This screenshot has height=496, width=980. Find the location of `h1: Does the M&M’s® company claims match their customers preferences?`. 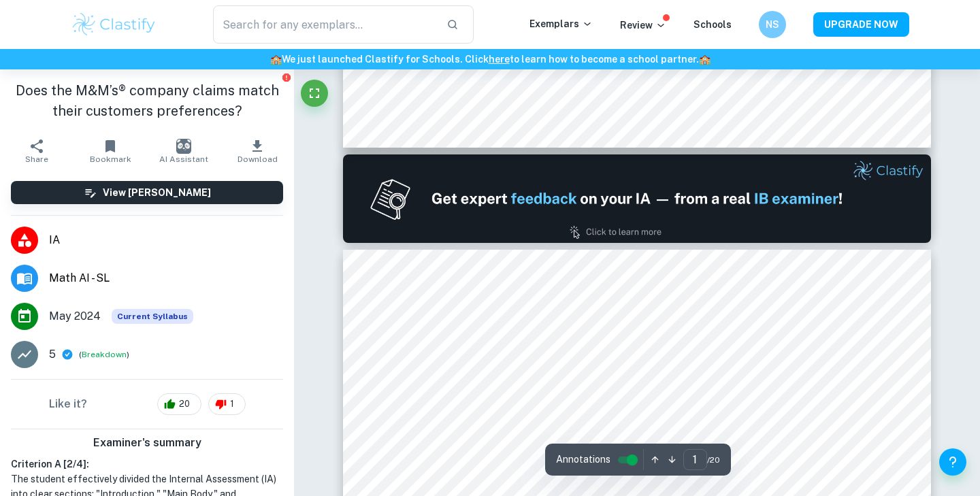

h1: Does the M&M’s® company claims match their customers preferences? is located at coordinates (147, 100).